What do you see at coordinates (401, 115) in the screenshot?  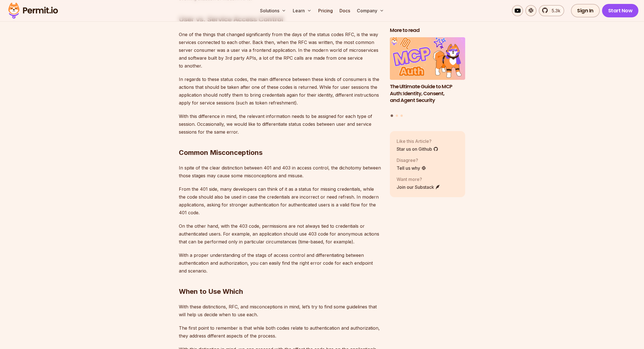 I see `button: Go to slide 3` at bounding box center [401, 115].